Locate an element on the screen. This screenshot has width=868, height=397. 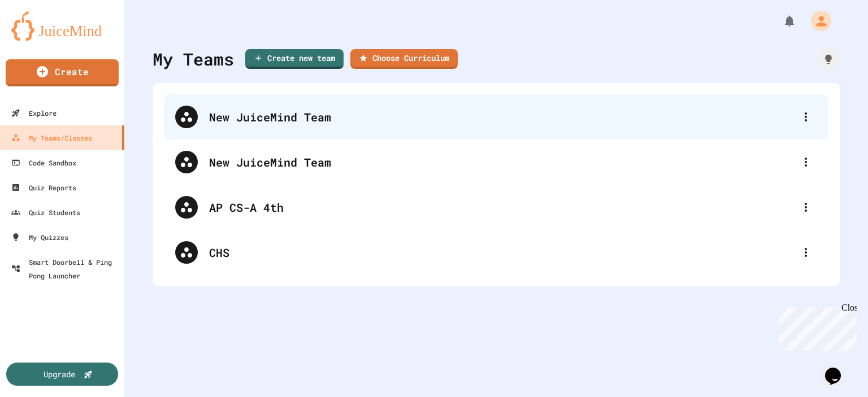
a: Create is located at coordinates (62, 73).